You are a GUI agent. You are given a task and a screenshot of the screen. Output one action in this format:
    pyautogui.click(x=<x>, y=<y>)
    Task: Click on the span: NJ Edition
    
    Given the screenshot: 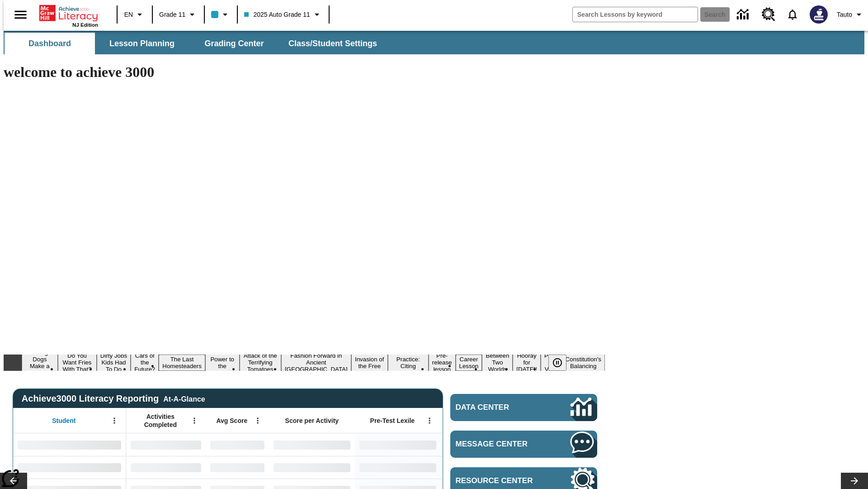 What is the action you would take?
    pyautogui.click(x=85, y=25)
    